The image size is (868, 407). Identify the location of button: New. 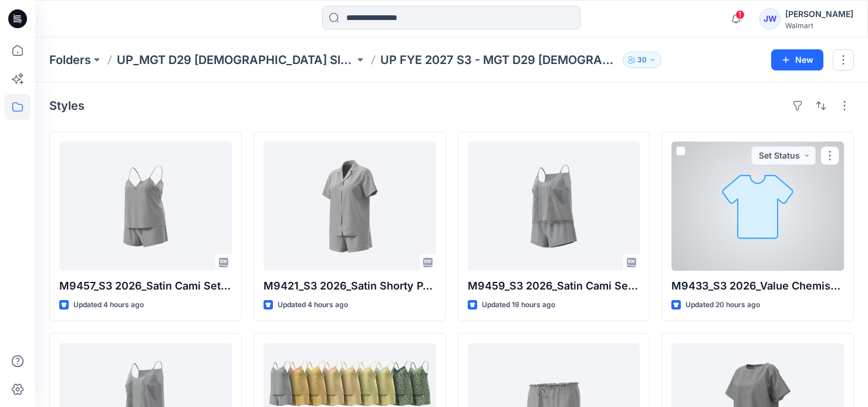
(797, 60).